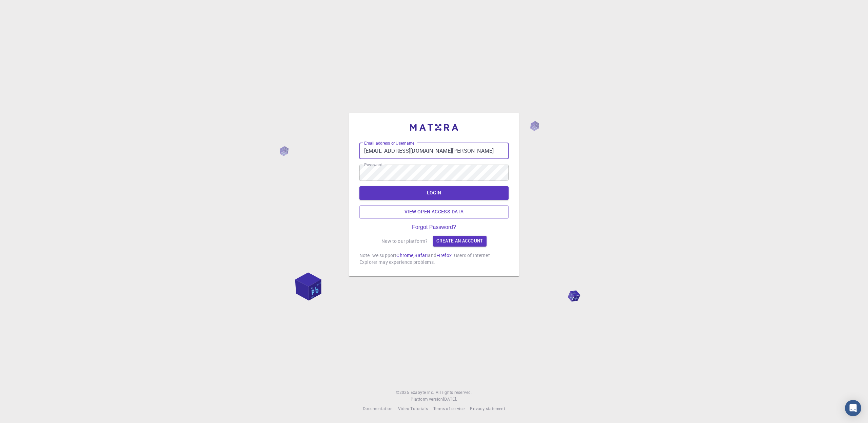 The image size is (868, 423). What do you see at coordinates (378, 409) in the screenshot?
I see `a: Documentation` at bounding box center [378, 409].